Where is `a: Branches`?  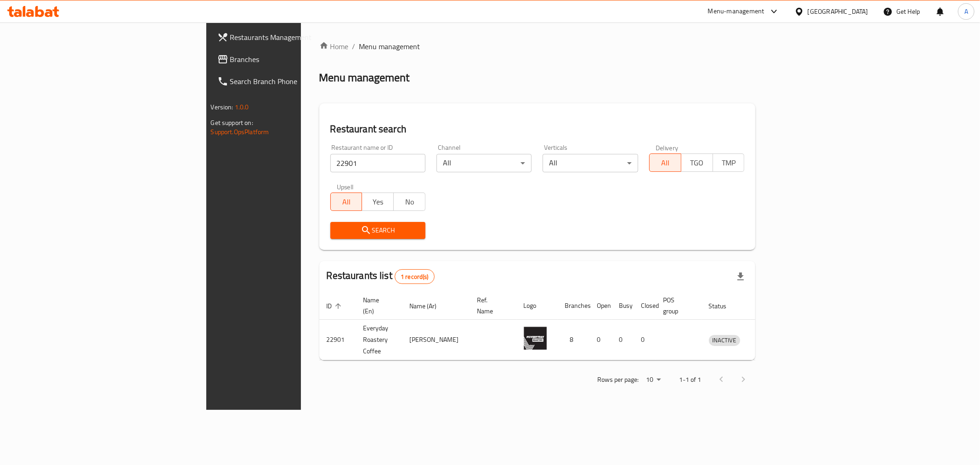 a: Branches is located at coordinates (289, 59).